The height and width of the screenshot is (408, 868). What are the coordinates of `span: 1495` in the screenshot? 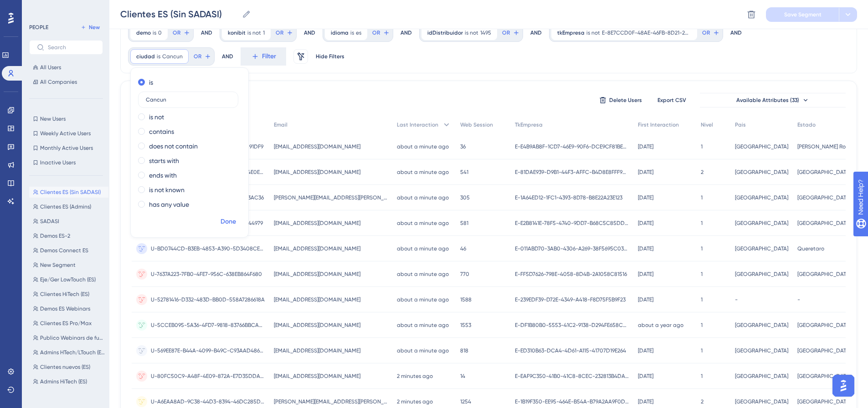 It's located at (486, 33).